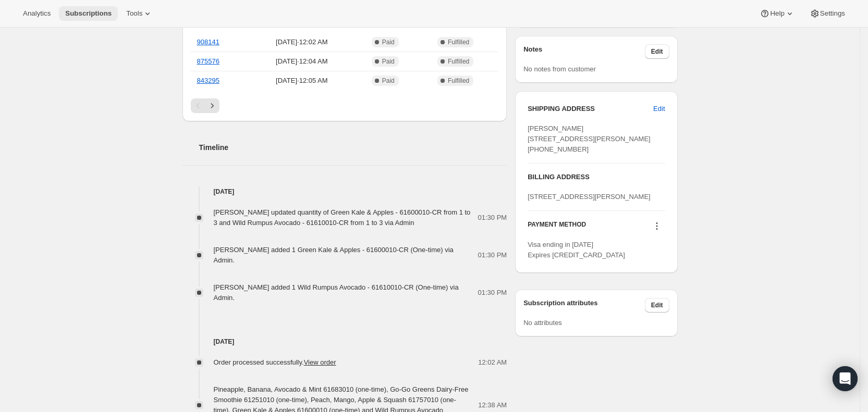 Image resolution: width=868 pixels, height=412 pixels. I want to click on a: 875576, so click(208, 61).